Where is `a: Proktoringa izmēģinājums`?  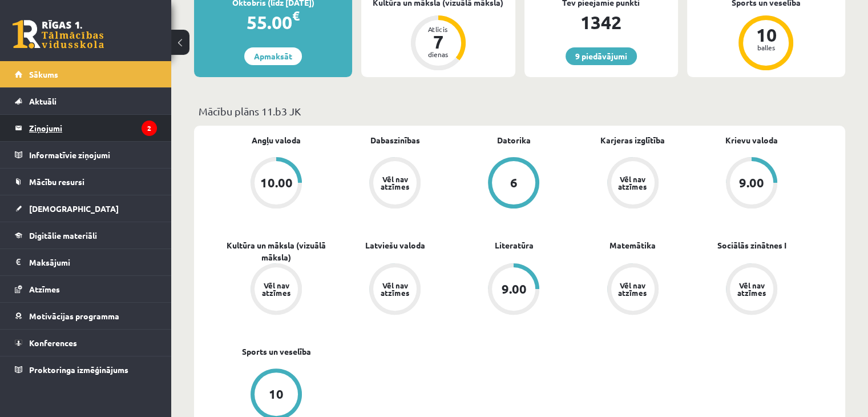
a: Proktoringa izmēģinājums is located at coordinates (85, 370).